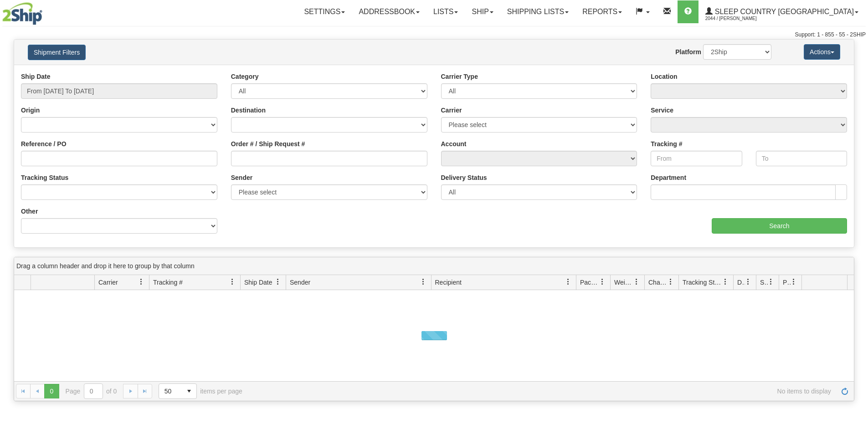 The width and height of the screenshot is (868, 434). Describe the element at coordinates (741, 283) in the screenshot. I see `span: Delivery Status` at that location.